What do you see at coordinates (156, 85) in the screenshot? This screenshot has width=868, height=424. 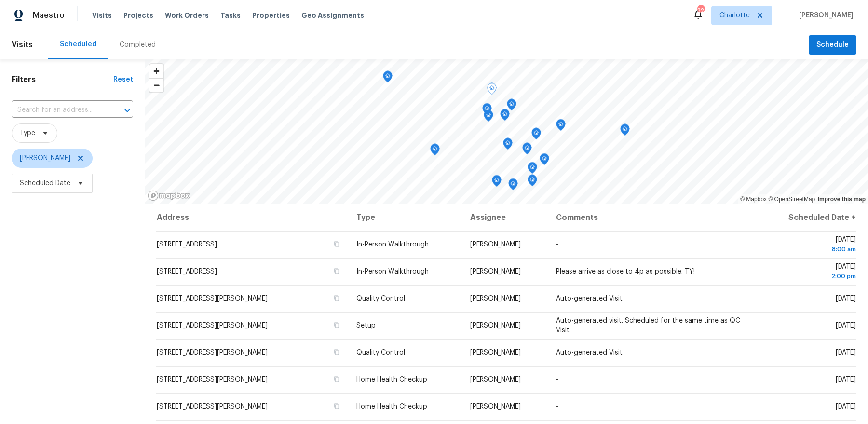 I see `span: Zoom out` at bounding box center [156, 85].